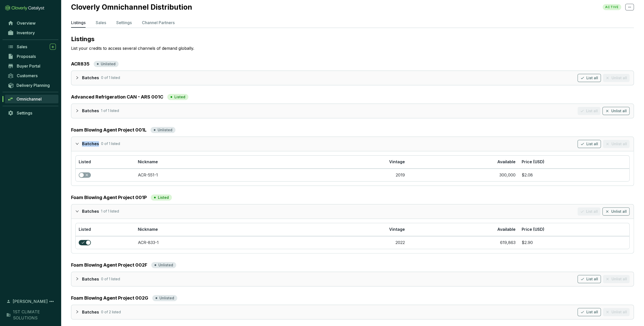 The image size is (644, 326). I want to click on span: Customers, so click(27, 76).